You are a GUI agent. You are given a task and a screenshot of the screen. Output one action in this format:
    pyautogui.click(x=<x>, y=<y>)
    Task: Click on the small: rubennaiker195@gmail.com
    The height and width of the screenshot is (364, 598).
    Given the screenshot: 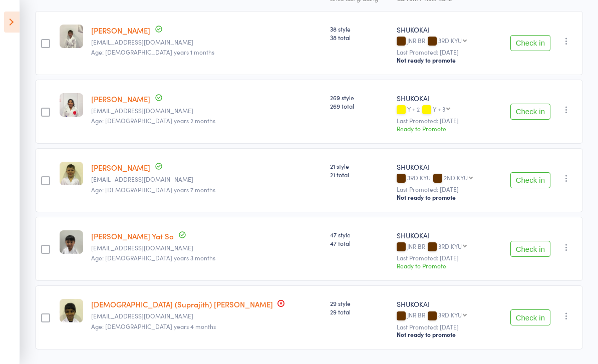 What is the action you would take?
    pyautogui.click(x=206, y=111)
    